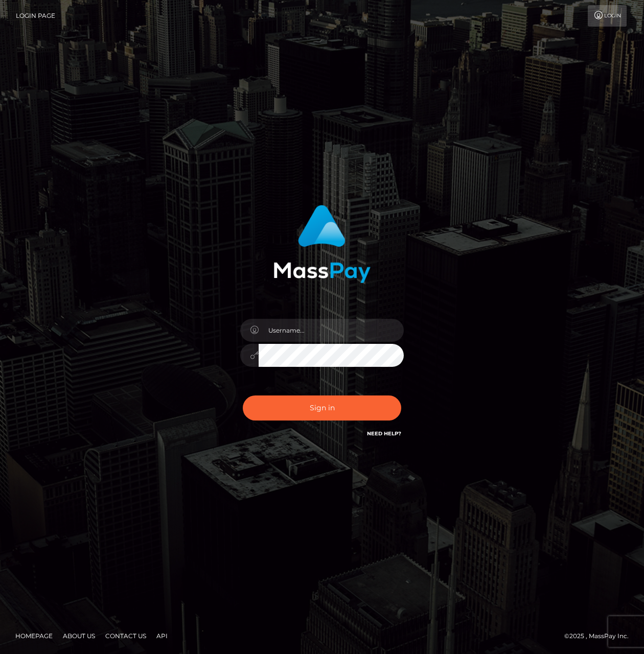 Image resolution: width=644 pixels, height=654 pixels. I want to click on input: Username..., so click(331, 330).